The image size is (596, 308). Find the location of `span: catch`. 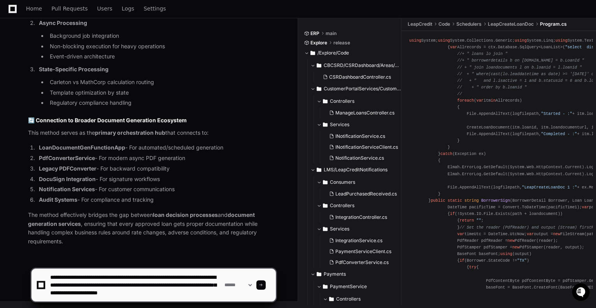

span: catch is located at coordinates (446, 154).